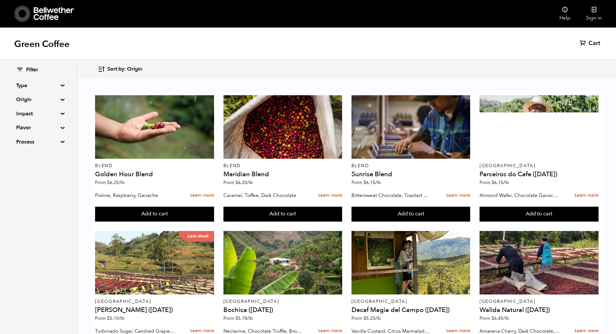  I want to click on summary: Flavor, so click(39, 127).